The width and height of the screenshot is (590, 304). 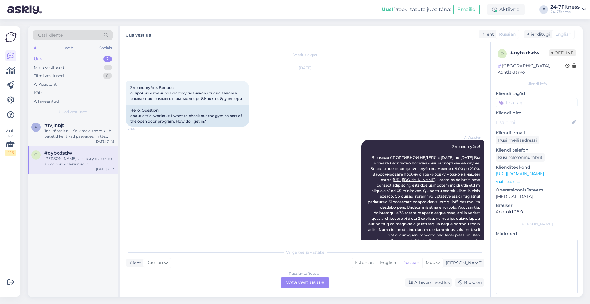 I want to click on div: Jah, täpselt nii. Kõik meie spordiklubi paketid kehtivad päevades, mitte kordades, mis tähendab, ..., so click(x=79, y=134).